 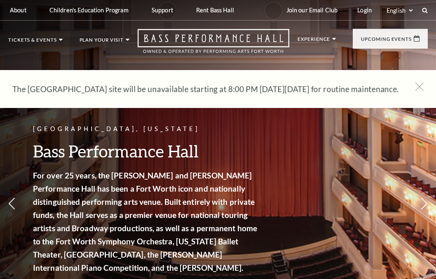 I want to click on select: Select:, so click(x=399, y=10).